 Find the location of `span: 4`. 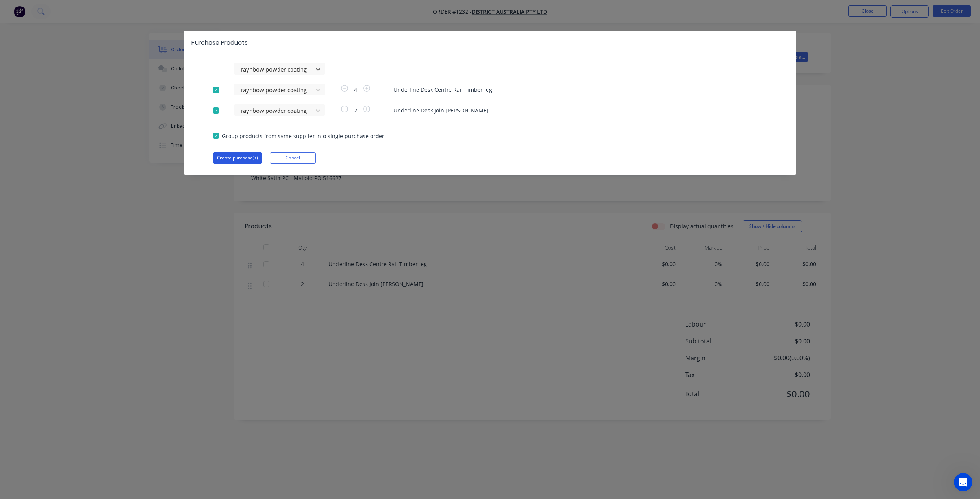

span: 4 is located at coordinates (356, 89).